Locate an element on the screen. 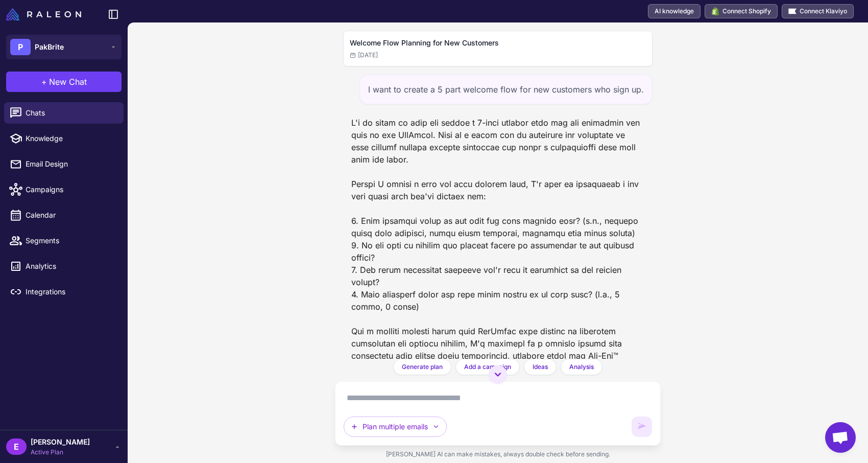 The height and width of the screenshot is (463, 868). a: Campaigns is located at coordinates (64, 190).